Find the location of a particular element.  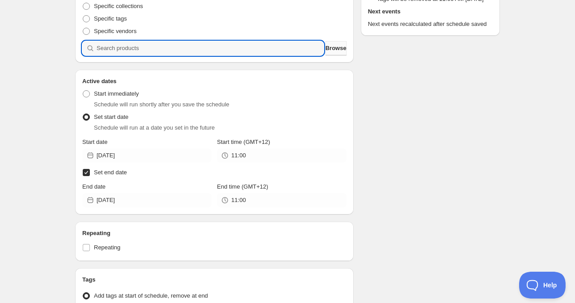

span: Start immediately is located at coordinates (116, 93).